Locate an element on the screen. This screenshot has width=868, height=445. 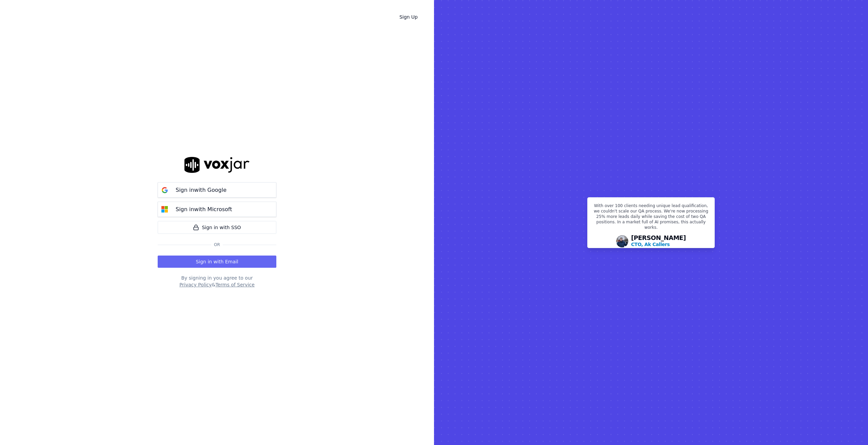
p: CTO, Ak Callers is located at coordinates (650, 244).